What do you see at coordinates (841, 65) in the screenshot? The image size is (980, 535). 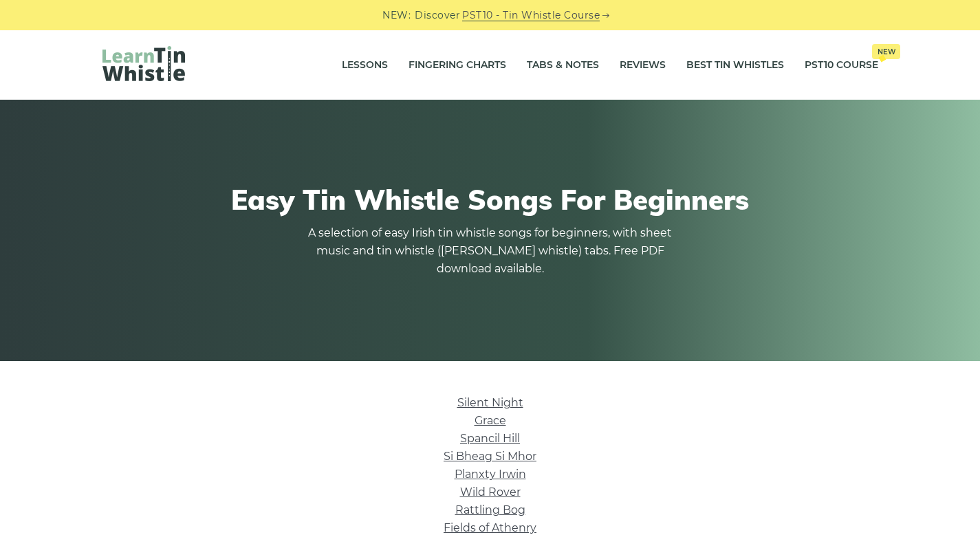 I see `a: PST10 CourseNew` at bounding box center [841, 65].